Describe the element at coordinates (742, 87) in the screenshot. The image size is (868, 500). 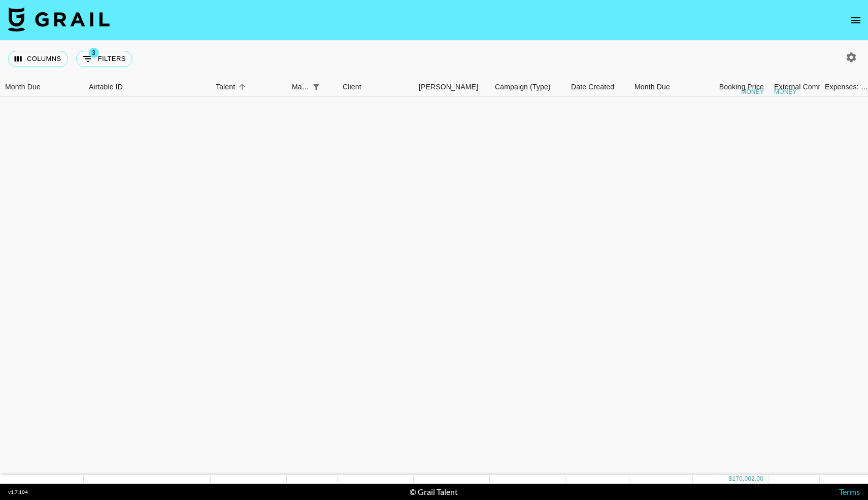
I see `div: Booking Price` at that location.